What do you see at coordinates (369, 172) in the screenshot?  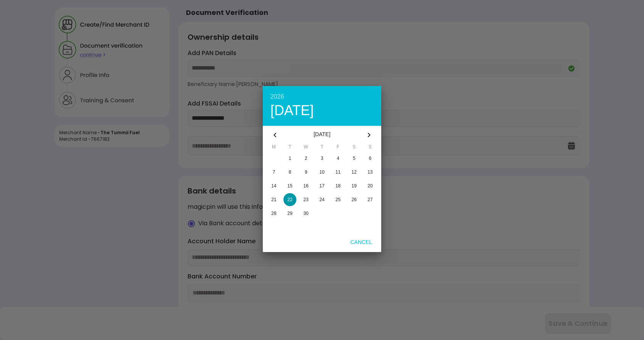 I see `span: 13` at bounding box center [369, 172].